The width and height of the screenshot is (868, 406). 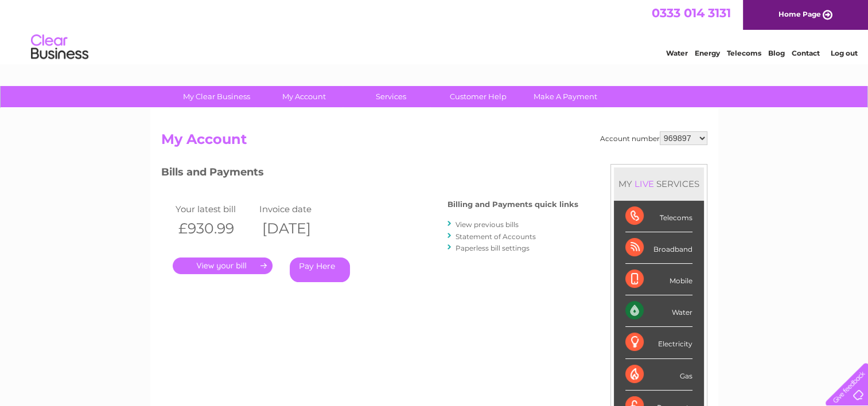 What do you see at coordinates (659, 248) in the screenshot?
I see `div: Broadband` at bounding box center [659, 248].